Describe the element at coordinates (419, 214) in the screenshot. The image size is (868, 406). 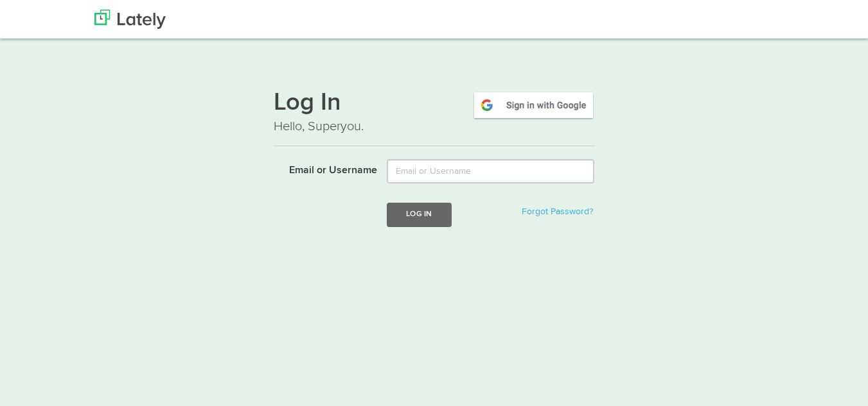
I see `button: Log In` at that location.